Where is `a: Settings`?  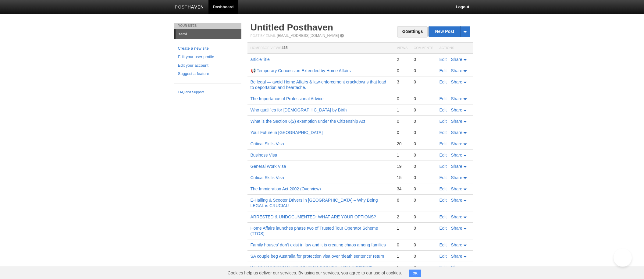
a: Settings is located at coordinates (412, 32).